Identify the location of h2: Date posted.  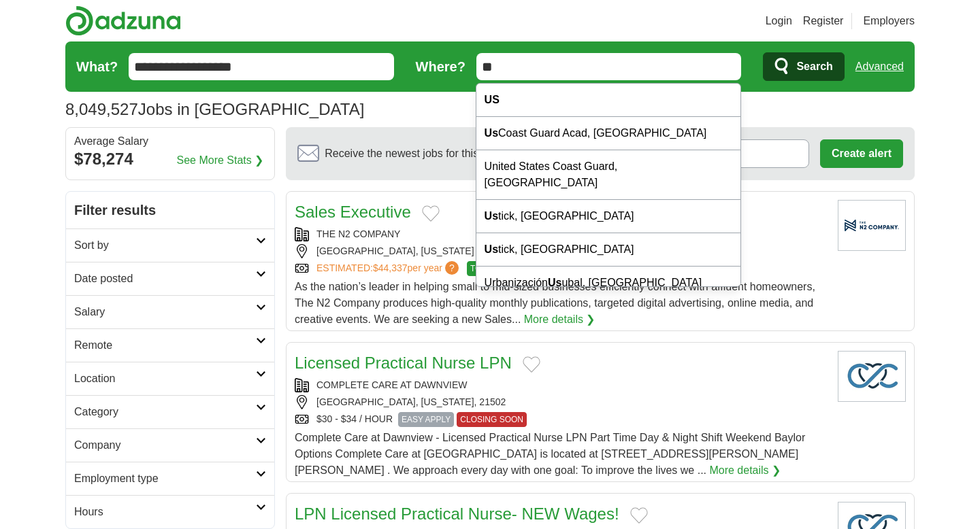
(165, 279).